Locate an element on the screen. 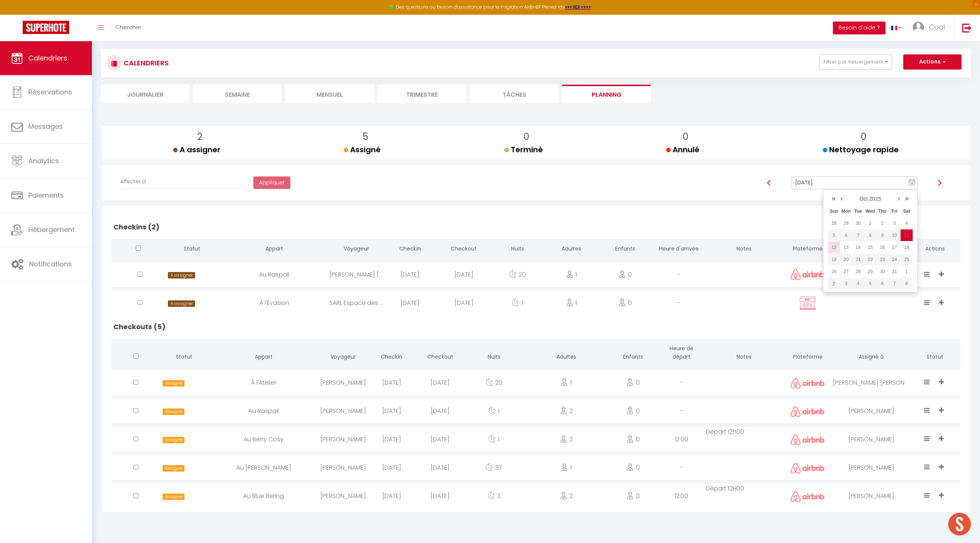 Image resolution: width=980 pixels, height=543 pixels. a: 2025 is located at coordinates (875, 199).